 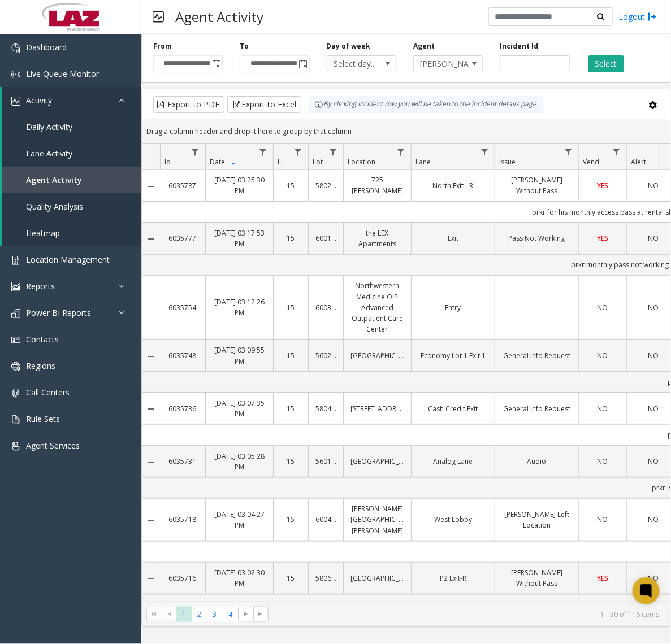 I want to click on a: North Exit - R, so click(x=452, y=185).